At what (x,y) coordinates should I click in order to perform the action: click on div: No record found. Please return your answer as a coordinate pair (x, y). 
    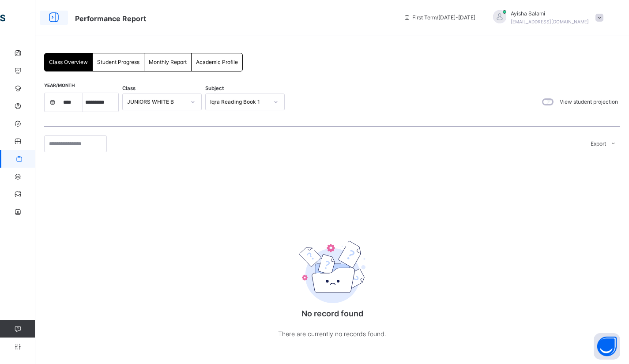
    Looking at the image, I should click on (332, 287).